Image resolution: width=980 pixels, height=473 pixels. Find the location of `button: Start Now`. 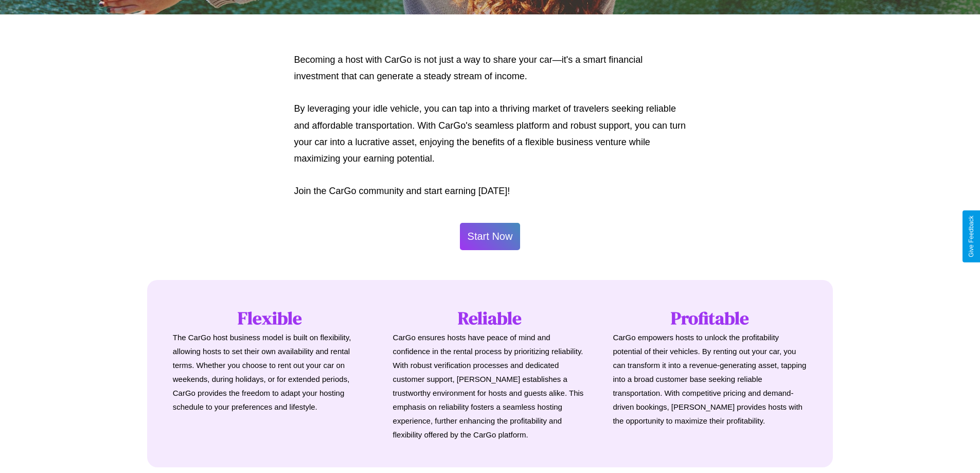

button: Start Now is located at coordinates (490, 236).